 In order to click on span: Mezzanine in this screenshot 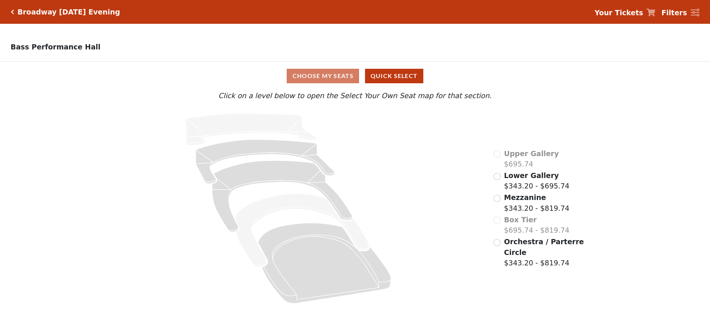, I will do `click(524, 197)`.